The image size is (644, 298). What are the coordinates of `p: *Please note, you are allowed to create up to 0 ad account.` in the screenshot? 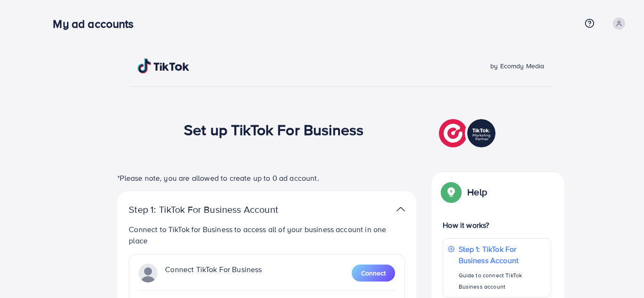 It's located at (267, 178).